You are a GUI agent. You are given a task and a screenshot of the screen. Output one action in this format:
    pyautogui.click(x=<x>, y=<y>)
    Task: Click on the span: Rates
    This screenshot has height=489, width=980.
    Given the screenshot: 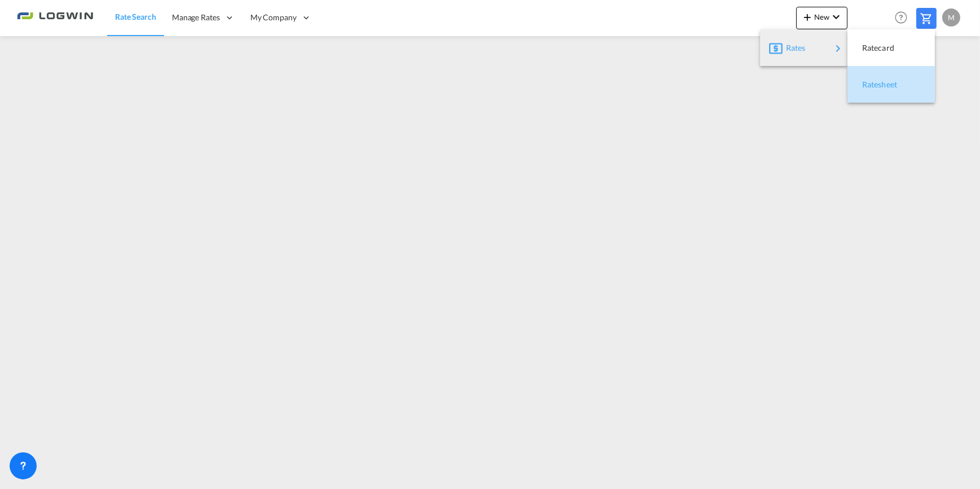 What is the action you would take?
    pyautogui.click(x=793, y=48)
    